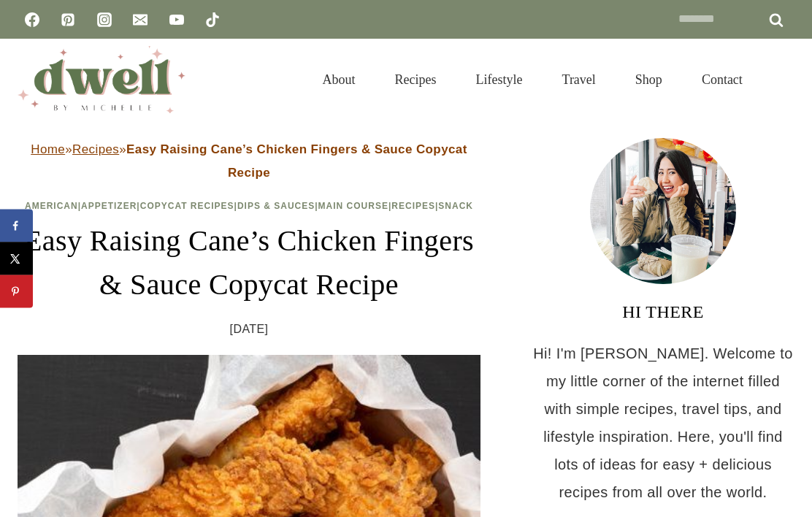 The height and width of the screenshot is (517, 812). I want to click on a: Copycat Recipes, so click(187, 206).